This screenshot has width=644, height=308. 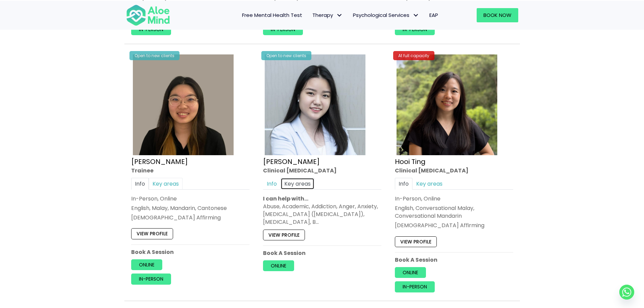 I want to click on span: Therapy: submenu, so click(x=340, y=15).